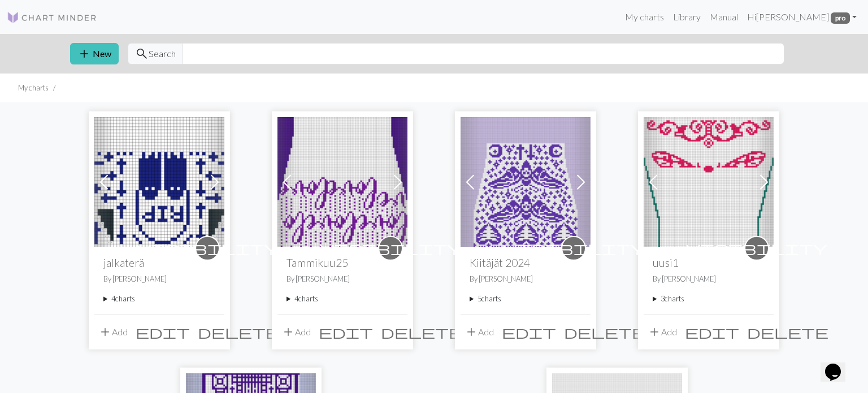 This screenshot has width=868, height=393. What do you see at coordinates (724, 17) in the screenshot?
I see `a: Manual` at bounding box center [724, 17].